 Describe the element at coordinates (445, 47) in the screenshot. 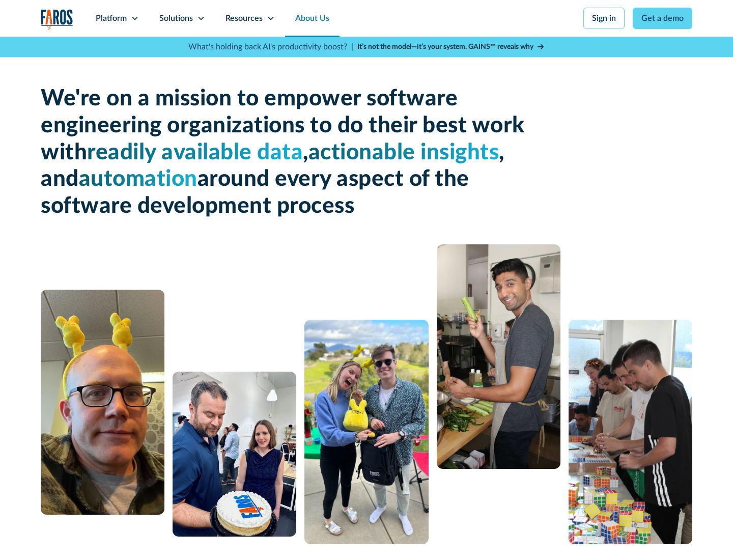

I see `strong: It’s not the model—it’s your system. GAINS™ reveals why` at that location.